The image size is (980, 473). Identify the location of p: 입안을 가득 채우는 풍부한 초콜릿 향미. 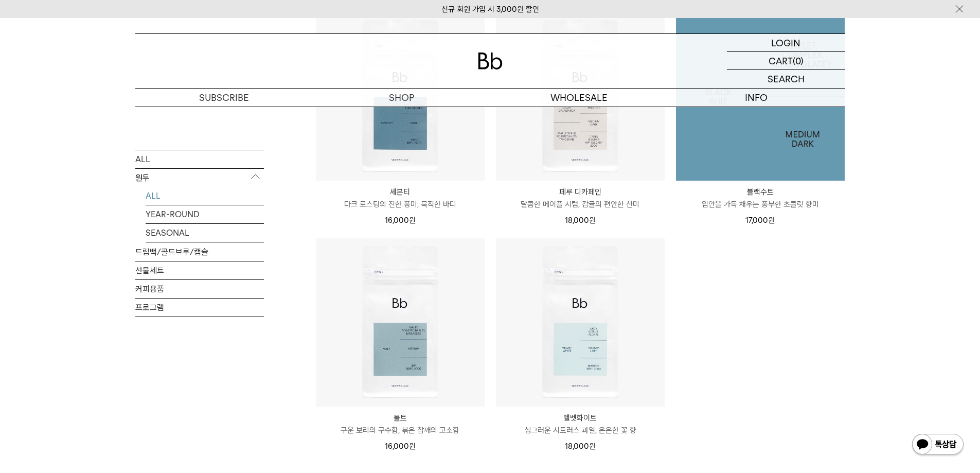
(761, 205).